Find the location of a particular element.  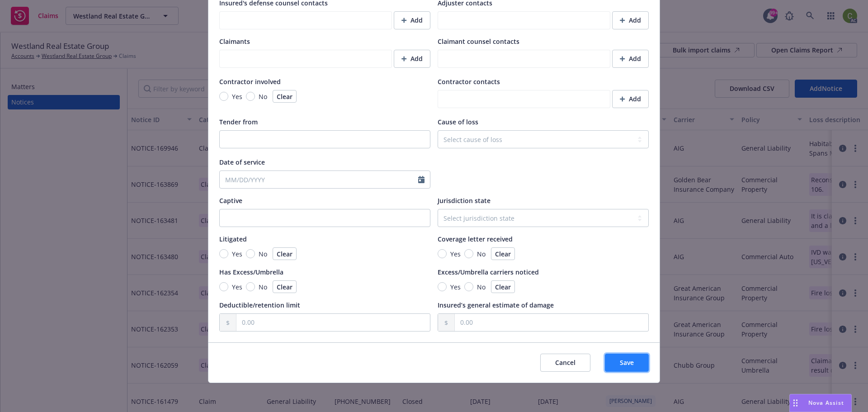

span: Captive is located at coordinates (231, 201).